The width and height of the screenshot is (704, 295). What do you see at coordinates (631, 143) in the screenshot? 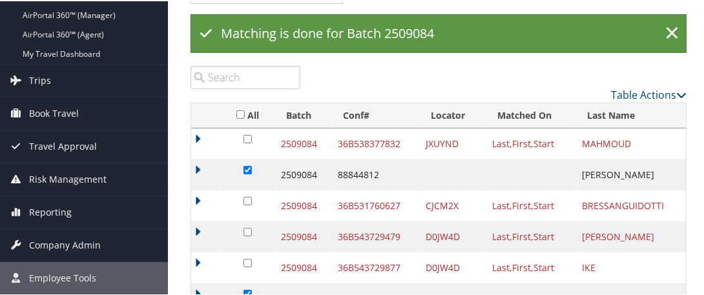
I see `td: MAHMOUD` at bounding box center [631, 143].